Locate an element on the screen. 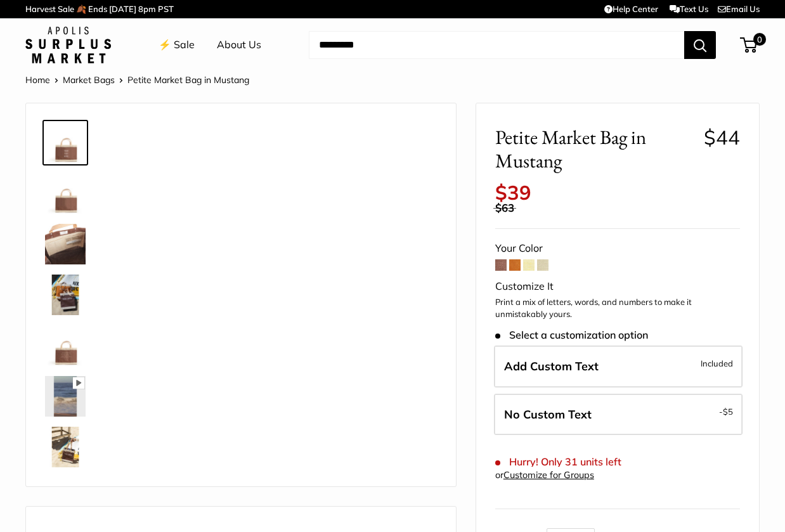  span: $5 is located at coordinates (728, 412).